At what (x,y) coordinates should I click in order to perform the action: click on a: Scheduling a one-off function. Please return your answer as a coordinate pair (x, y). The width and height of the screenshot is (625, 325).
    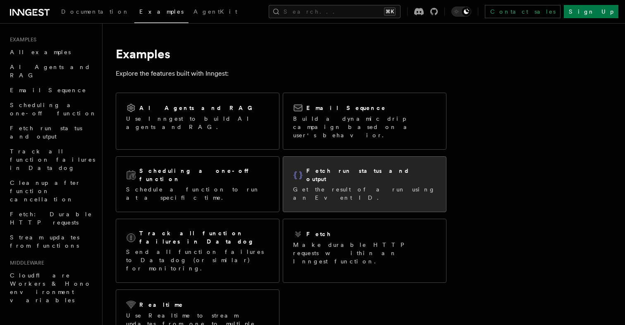
    Looking at the image, I should click on (52, 109).